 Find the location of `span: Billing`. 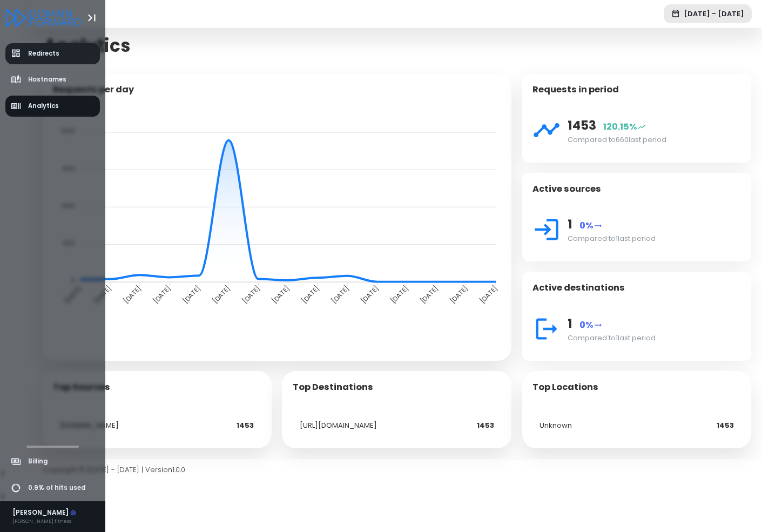

span: Billing is located at coordinates (38, 461).